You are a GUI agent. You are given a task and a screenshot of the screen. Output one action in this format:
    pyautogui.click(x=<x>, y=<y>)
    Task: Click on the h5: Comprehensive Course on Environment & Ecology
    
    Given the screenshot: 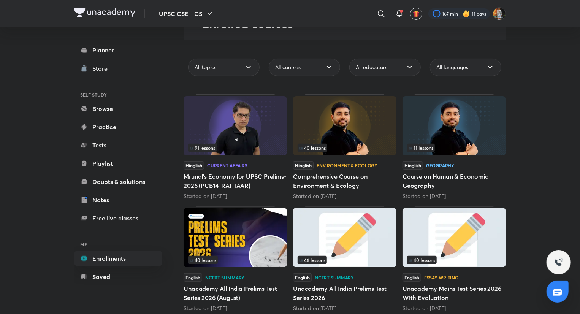 What is the action you would take?
    pyautogui.click(x=345, y=181)
    